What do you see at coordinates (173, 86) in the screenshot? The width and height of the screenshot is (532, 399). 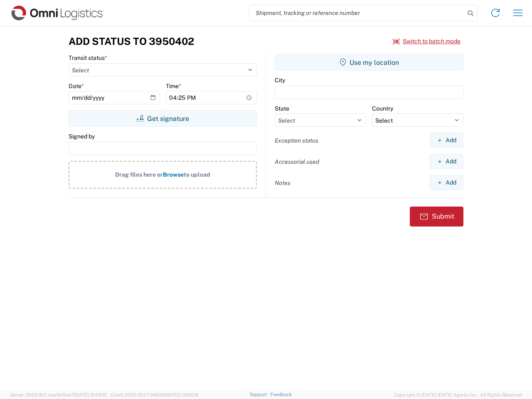 I see `label: Time` at bounding box center [173, 86].